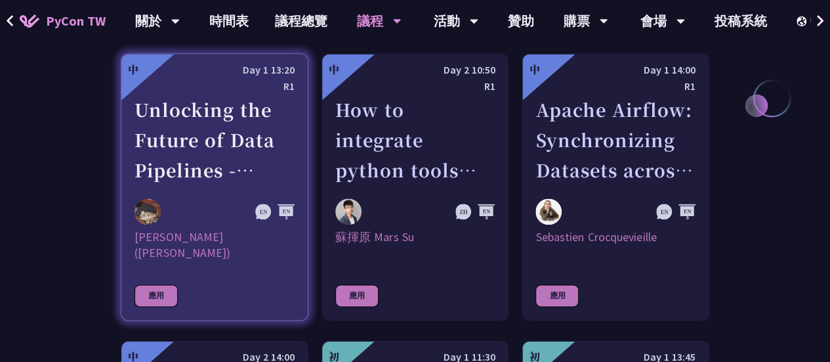 This screenshot has height=362, width=830. I want to click on img: 蘇揮原 Mars Su, so click(349, 211).